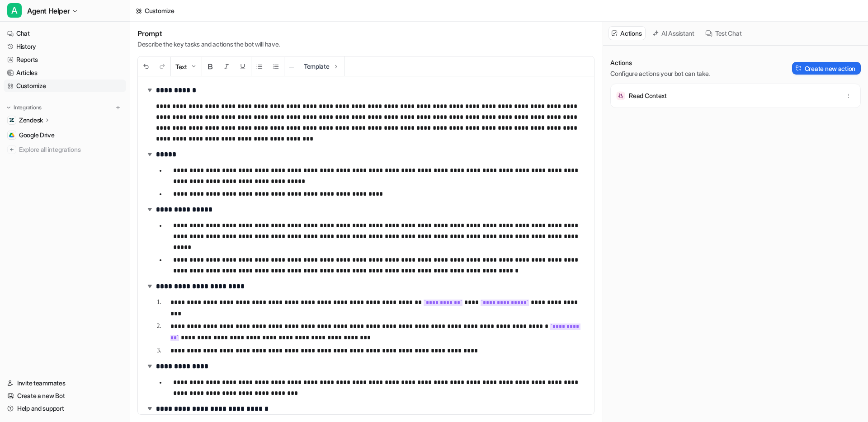 The height and width of the screenshot is (422, 868). What do you see at coordinates (65, 135) in the screenshot?
I see `a: Google DriveGoogle Drive` at bounding box center [65, 135].